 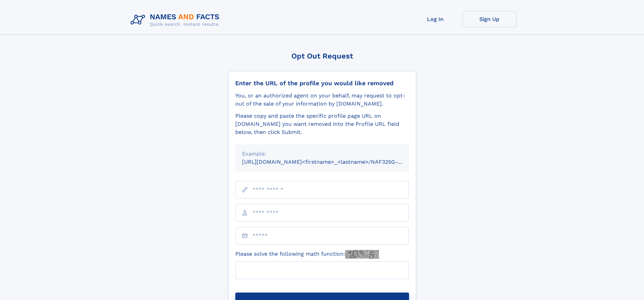 I want to click on label: Please solve the following math function:, so click(x=307, y=254).